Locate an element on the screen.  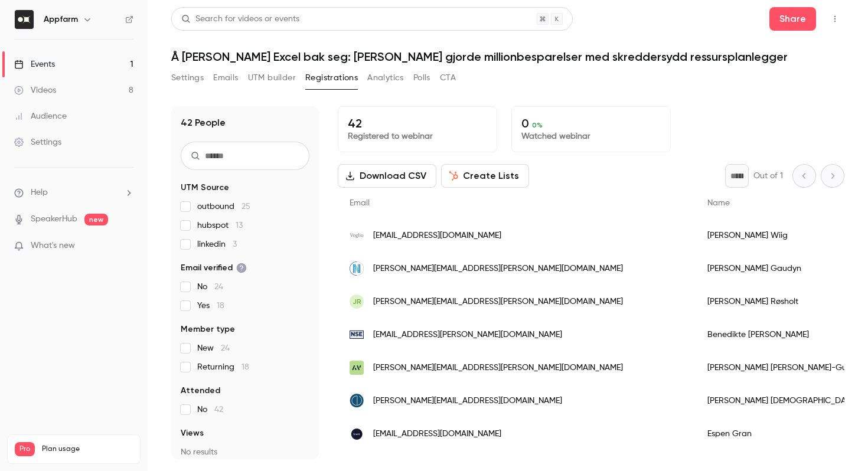
span: Attended is located at coordinates (200, 391).